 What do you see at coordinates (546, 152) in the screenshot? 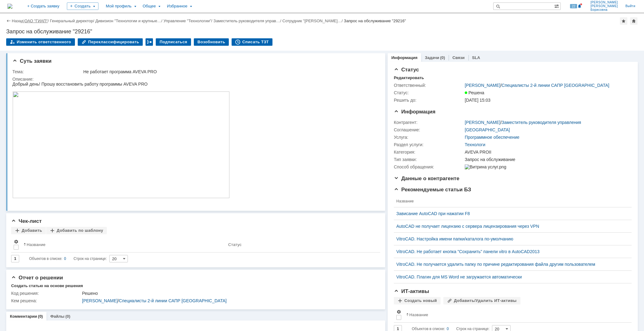
I see `div: AVEVA PROII` at bounding box center [546, 152].